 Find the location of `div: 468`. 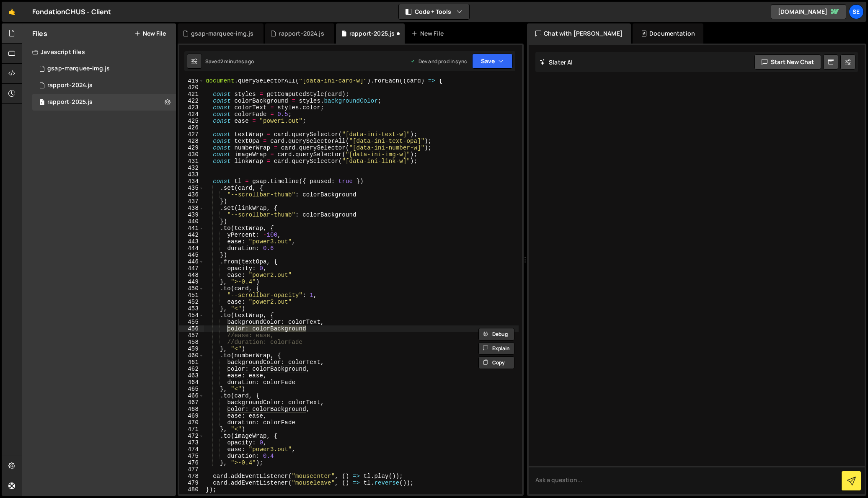

div: 468 is located at coordinates (192, 409).